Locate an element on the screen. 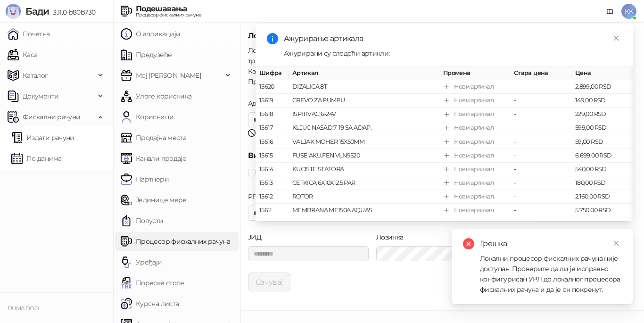  img: decline.svg is located at coordinates (252, 133).